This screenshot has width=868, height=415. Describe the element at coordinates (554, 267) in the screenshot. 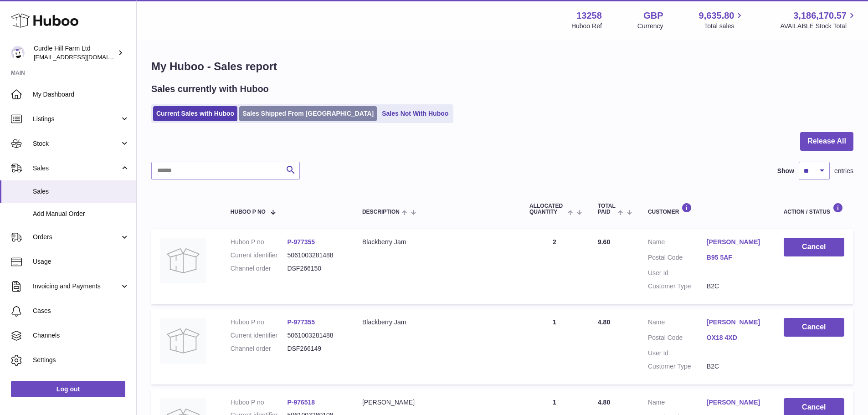

I see `td: 2` at that location.